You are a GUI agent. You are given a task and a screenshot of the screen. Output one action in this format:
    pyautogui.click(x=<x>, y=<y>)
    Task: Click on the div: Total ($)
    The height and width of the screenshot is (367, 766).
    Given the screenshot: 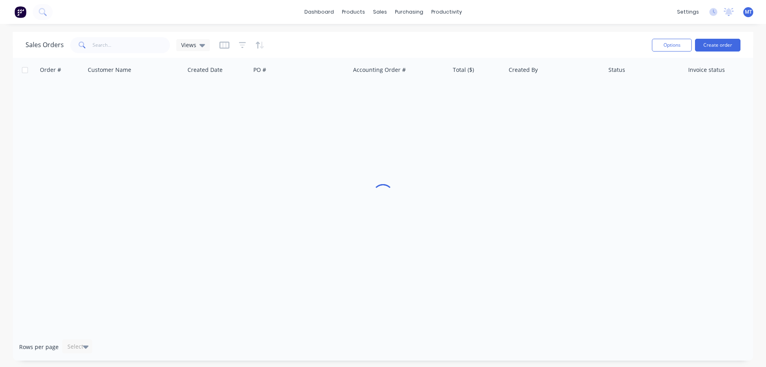 What is the action you would take?
    pyautogui.click(x=463, y=70)
    